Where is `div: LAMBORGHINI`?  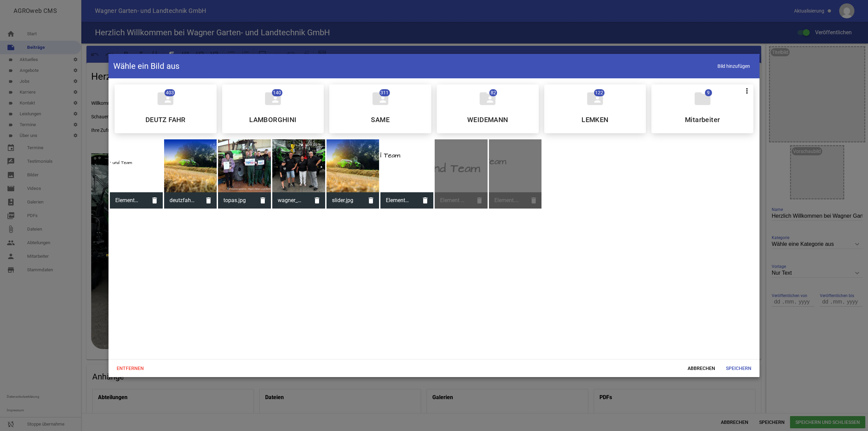
div: LAMBORGHINI is located at coordinates (273, 109).